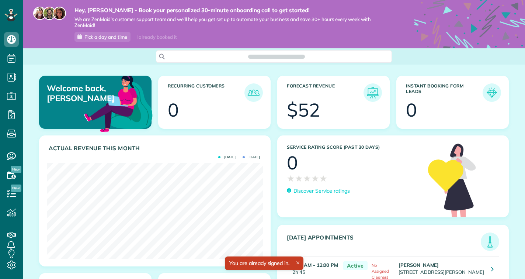 The width and height of the screenshot is (525, 279). What do you see at coordinates (318, 191) in the screenshot?
I see `a: Discover Service ratings` at bounding box center [318, 191].